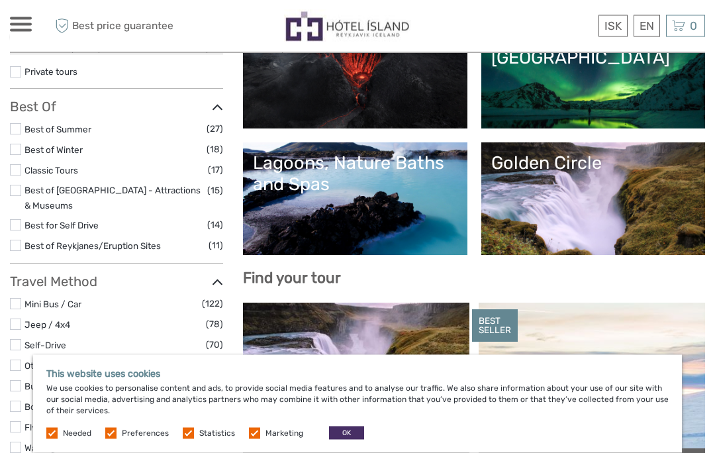 The image size is (715, 453). Describe the element at coordinates (160, 28) in the screenshot. I see `button: Open LiveChat chat widget` at that location.